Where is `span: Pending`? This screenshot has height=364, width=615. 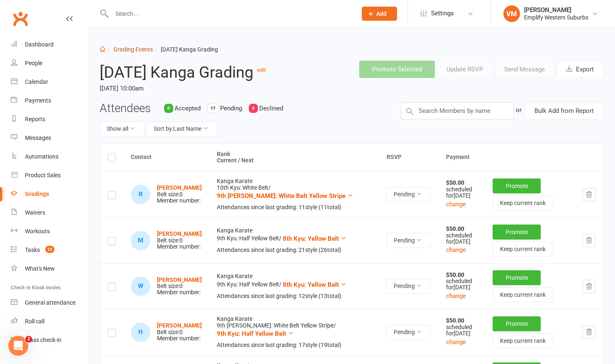 span: Pending is located at coordinates (231, 108).